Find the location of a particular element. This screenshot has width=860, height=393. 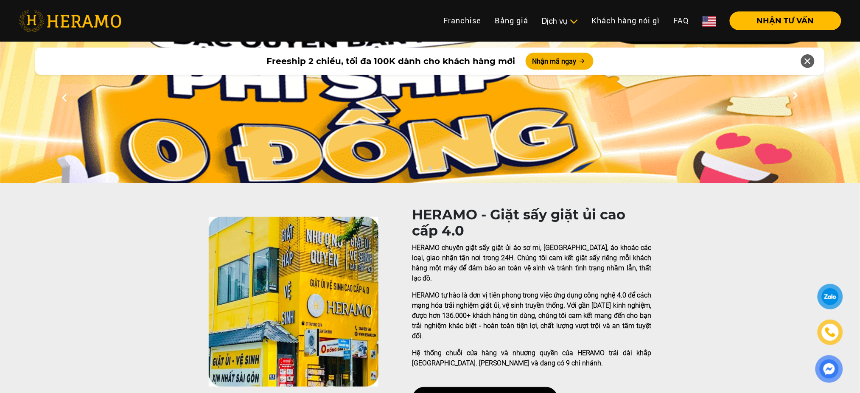

button: 2 is located at coordinates (430, 170).